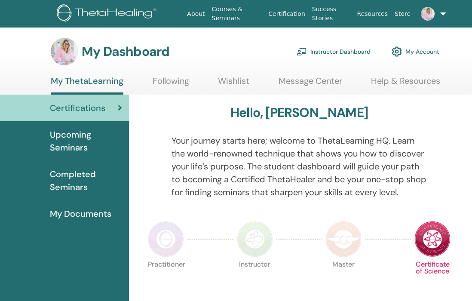 This screenshot has height=301, width=472. Describe the element at coordinates (233, 84) in the screenshot. I see `a: Wishlist` at that location.